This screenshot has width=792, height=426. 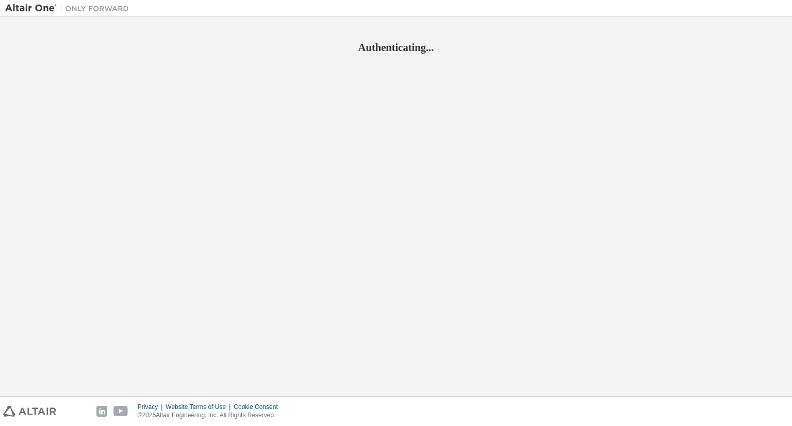 I want to click on img: Altair One, so click(x=70, y=8).